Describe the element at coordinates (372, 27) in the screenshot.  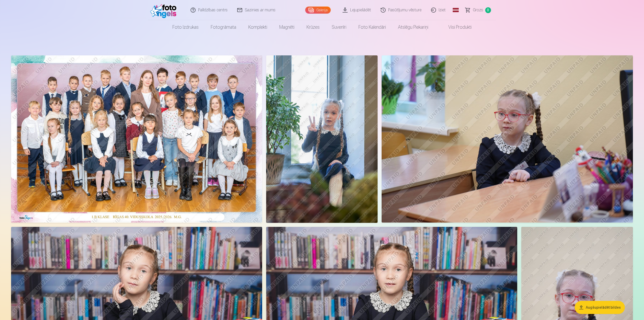
I see `a: Foto kalendāri` at that location.